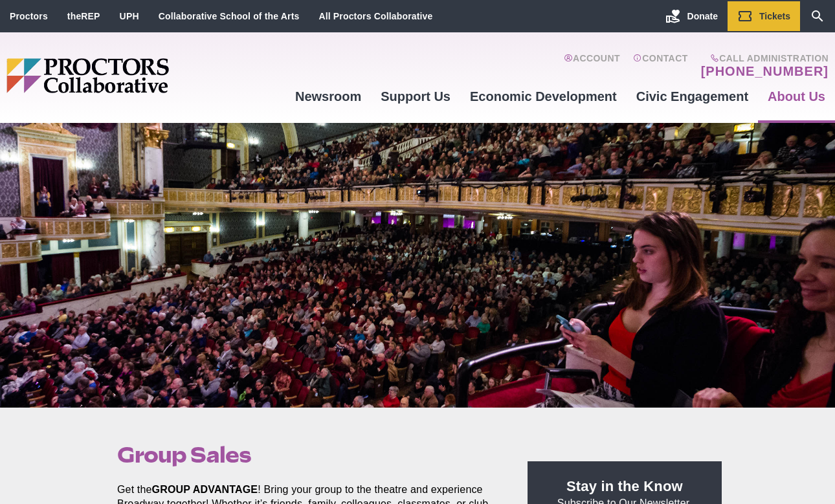 The height and width of the screenshot is (504, 835). I want to click on a: Donate, so click(691, 16).